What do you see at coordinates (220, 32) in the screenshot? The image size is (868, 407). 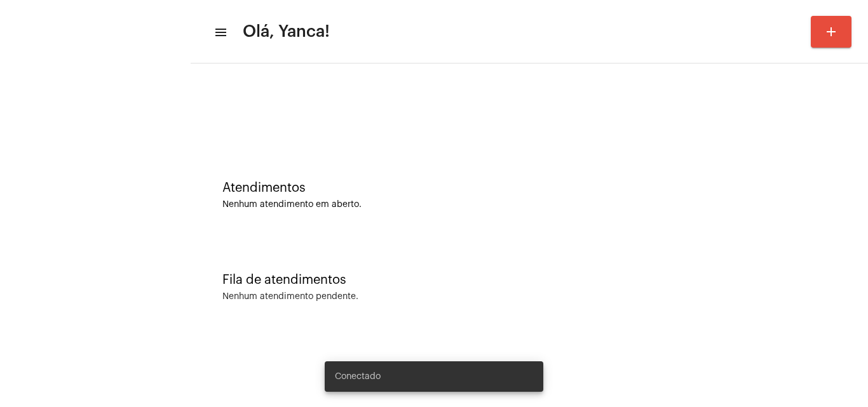 I see `mat-icon: sidenav icon` at bounding box center [220, 32].